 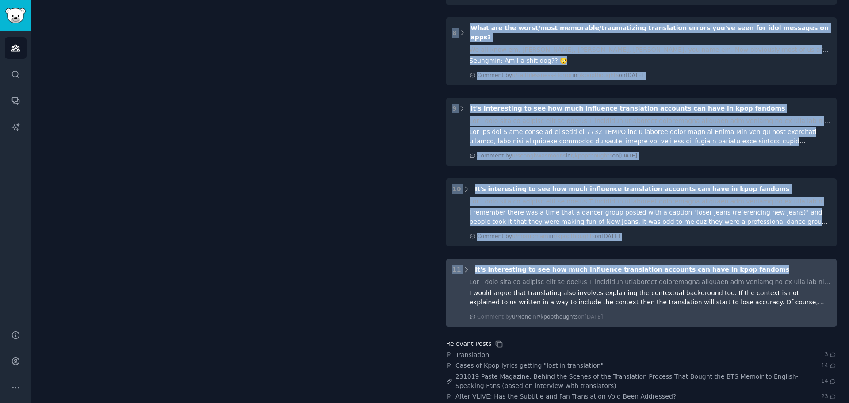 I want to click on span: After VLIVE: Has the Subtitle and Fan Translation Void Been Addressed?, so click(x=566, y=396).